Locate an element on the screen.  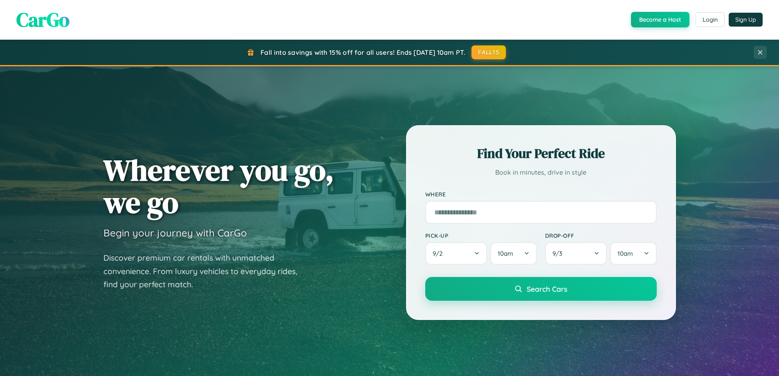
label: Where is located at coordinates (541, 194).